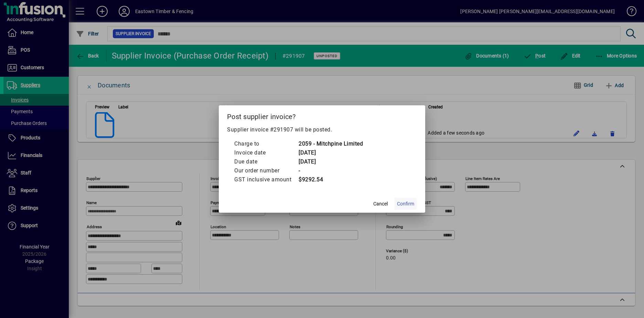 The height and width of the screenshot is (318, 644). Describe the element at coordinates (322, 115) in the screenshot. I see `h2: Post supplier invoice?` at that location.